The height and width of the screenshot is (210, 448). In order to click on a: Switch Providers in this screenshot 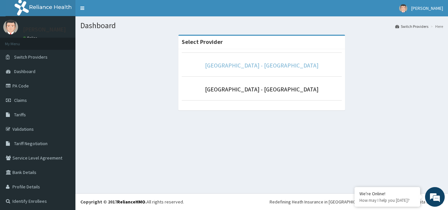, I will do `click(412, 26)`.